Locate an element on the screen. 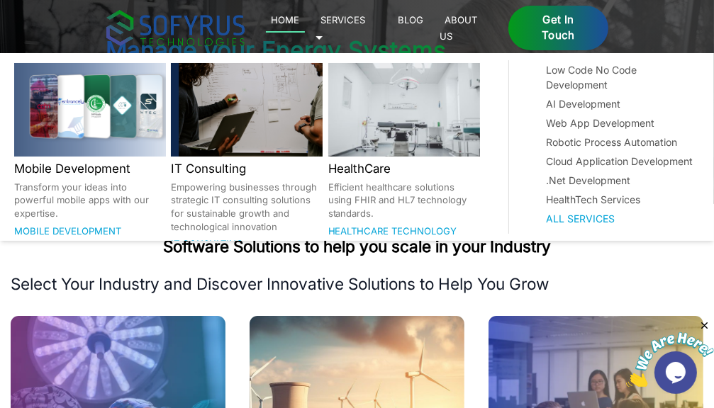 The height and width of the screenshot is (408, 714). img: sofyrus is located at coordinates (175, 28).